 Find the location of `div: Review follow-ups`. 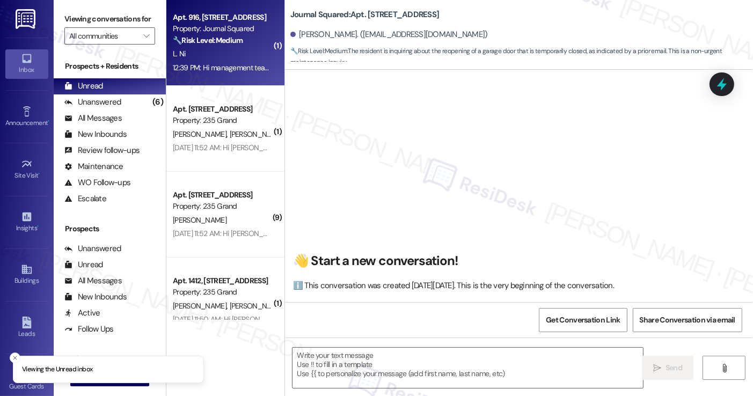

div: Review follow-ups is located at coordinates (102, 150).